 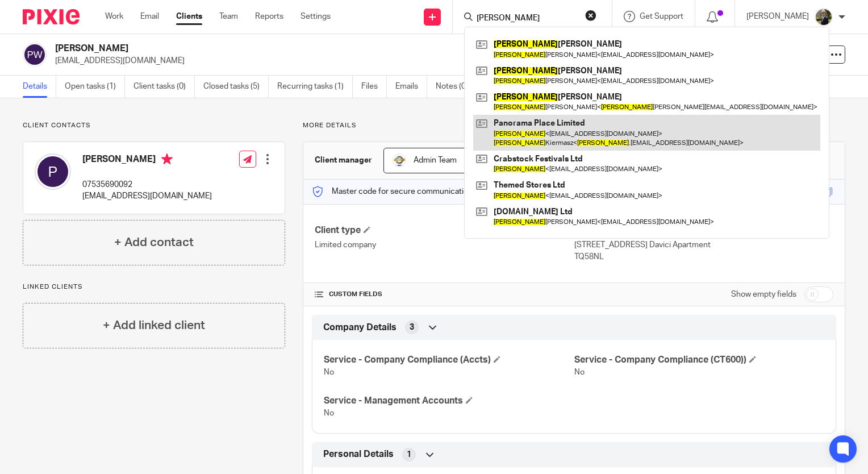 I want to click on p: 07535690092, so click(x=147, y=185).